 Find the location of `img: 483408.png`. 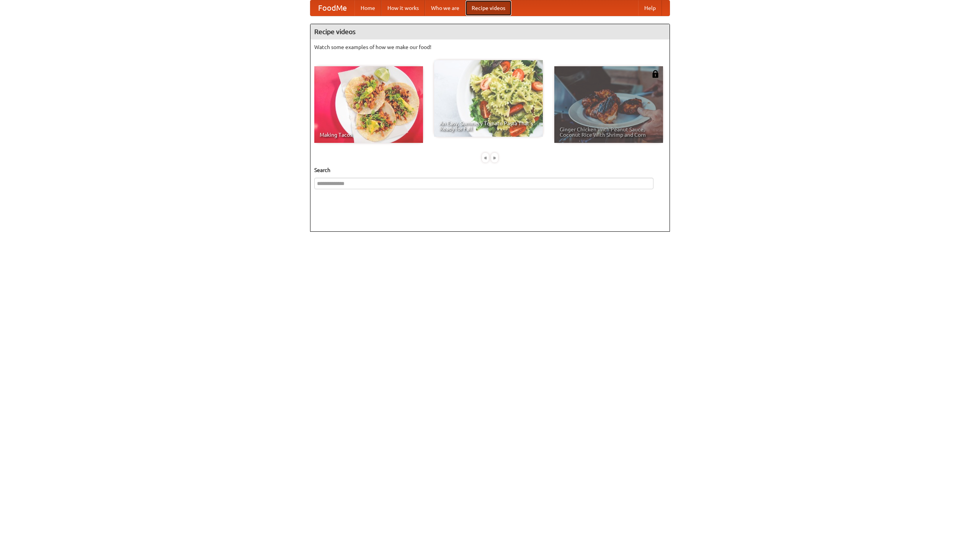

img: 483408.png is located at coordinates (655, 74).